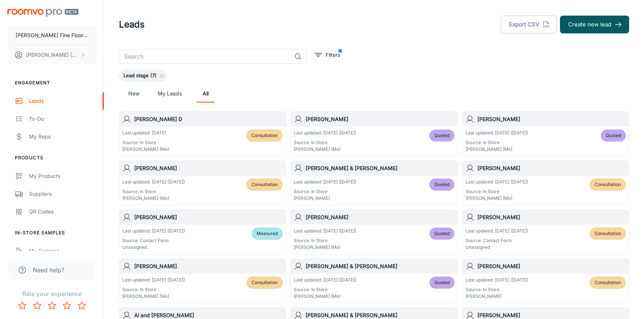  What do you see at coordinates (22, 305) in the screenshot?
I see `button: Rate 1 star` at bounding box center [22, 305].